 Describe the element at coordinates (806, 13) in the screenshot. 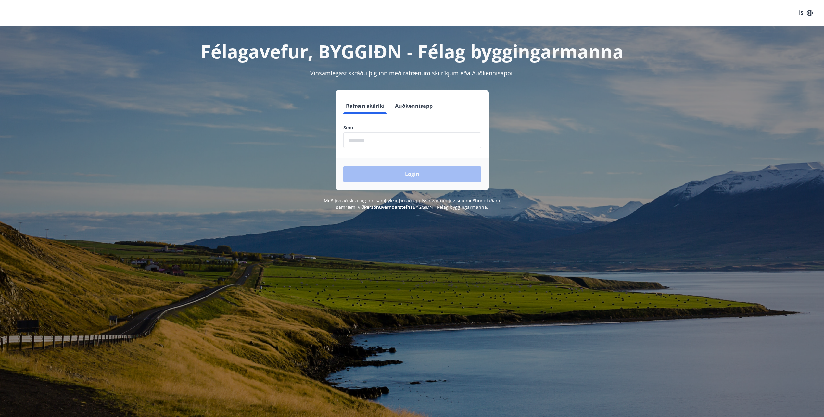

I see `button: ÍS` at that location.